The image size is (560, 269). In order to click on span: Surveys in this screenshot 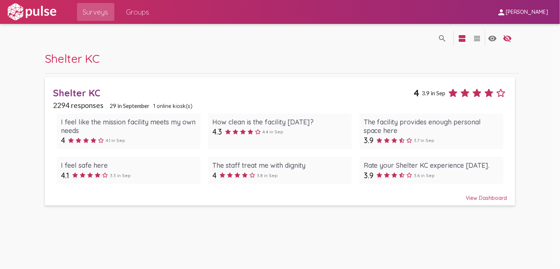, I will do `click(96, 12)`.